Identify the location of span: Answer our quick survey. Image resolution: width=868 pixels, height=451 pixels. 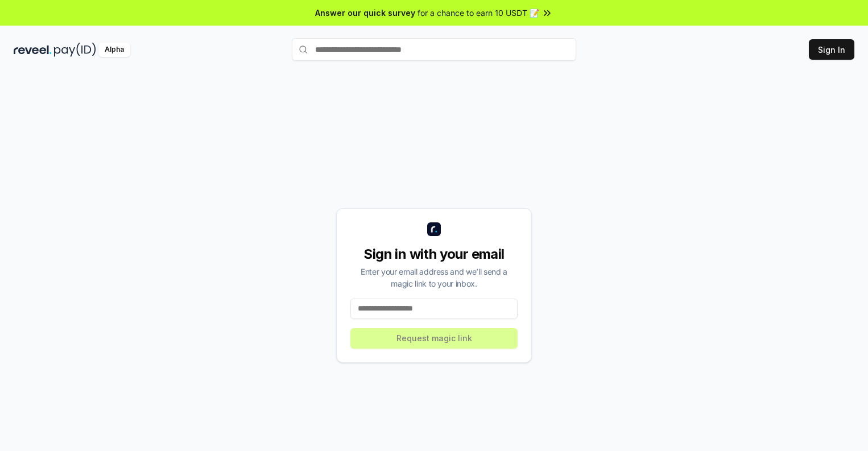
(365, 13).